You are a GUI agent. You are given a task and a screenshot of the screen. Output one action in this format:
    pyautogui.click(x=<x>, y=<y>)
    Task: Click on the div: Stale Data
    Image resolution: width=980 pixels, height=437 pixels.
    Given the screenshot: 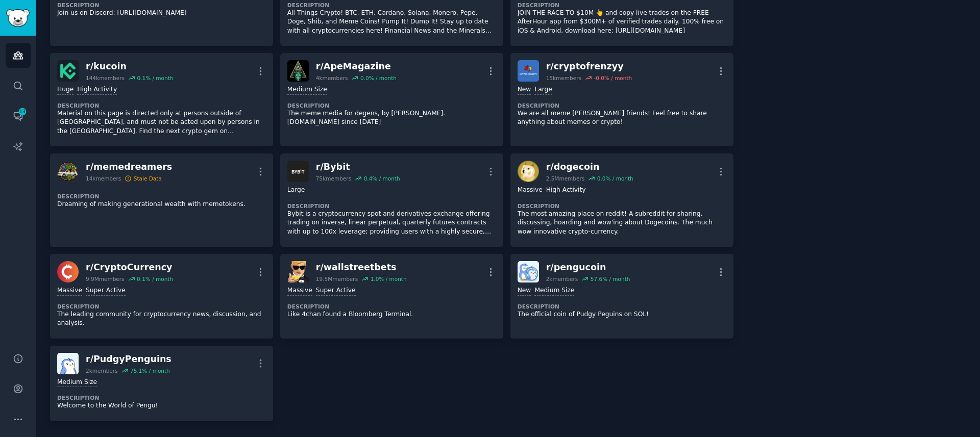 What is the action you would take?
    pyautogui.click(x=148, y=179)
    